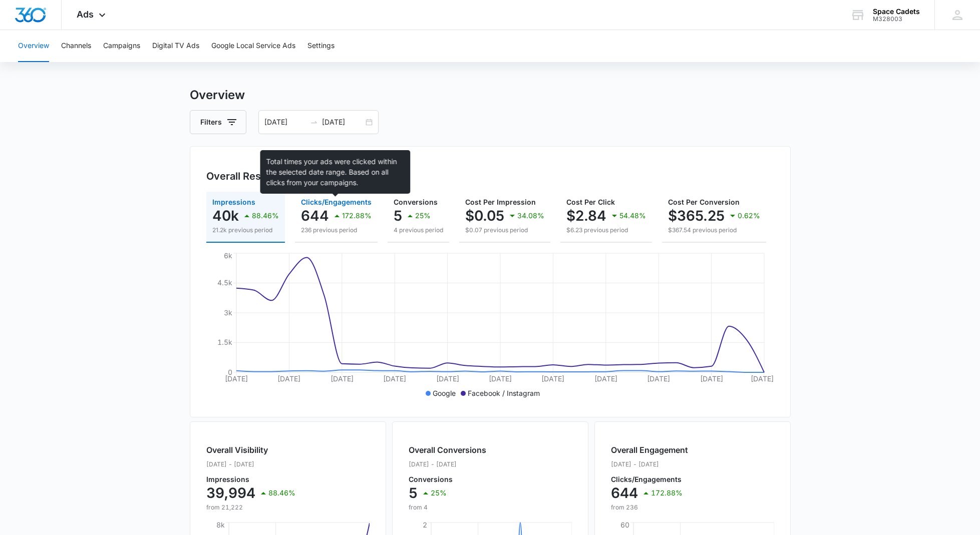 This screenshot has width=980, height=535. I want to click on p: from 4, so click(447, 507).